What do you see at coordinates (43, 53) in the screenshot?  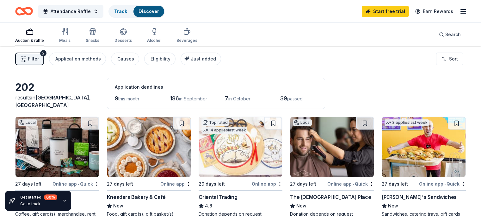 I see `div: 2` at bounding box center [43, 53].